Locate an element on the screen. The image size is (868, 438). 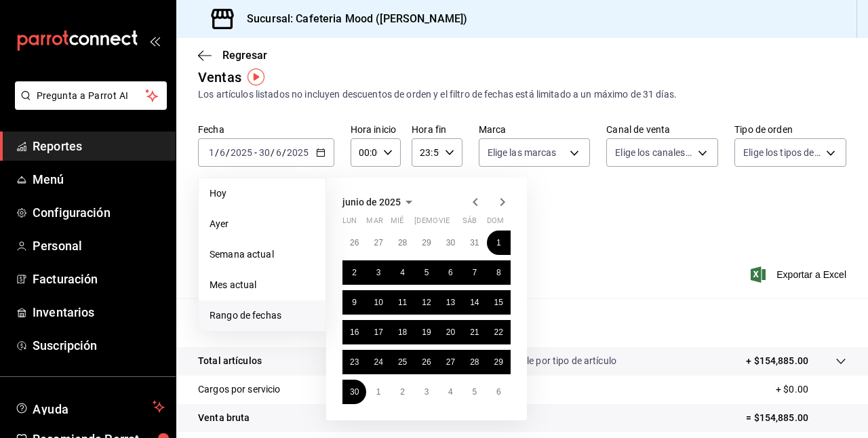
span: Mes actual is located at coordinates (262, 285).